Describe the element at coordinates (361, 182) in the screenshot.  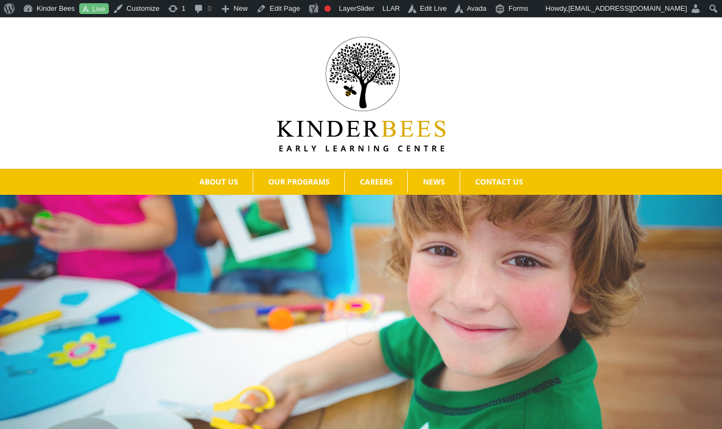
I see `nav: Main Menu` at that location.